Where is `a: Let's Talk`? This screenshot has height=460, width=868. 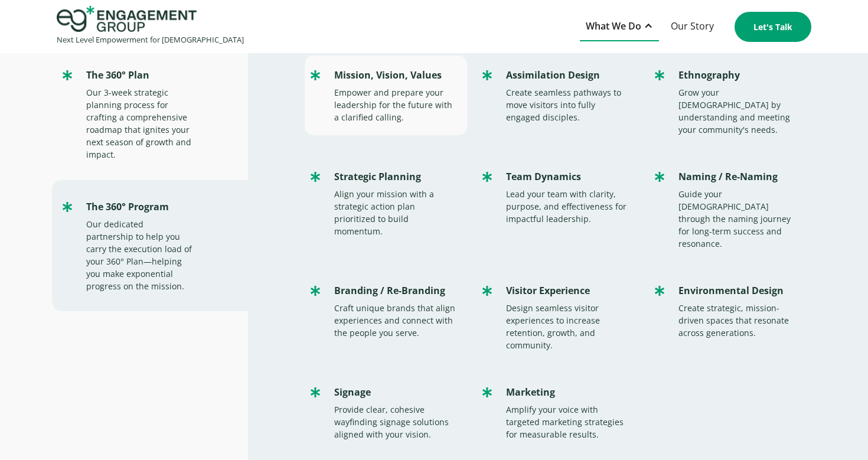
a: Let's Talk is located at coordinates (773, 27).